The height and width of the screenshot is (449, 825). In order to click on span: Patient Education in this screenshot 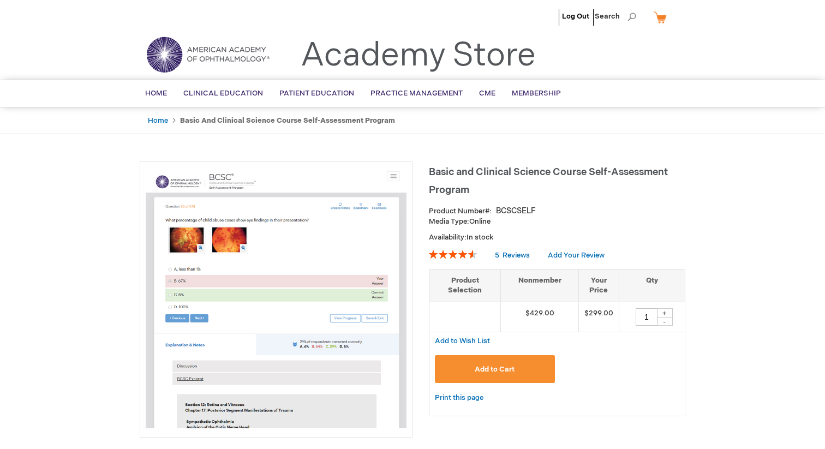, I will do `click(316, 93)`.